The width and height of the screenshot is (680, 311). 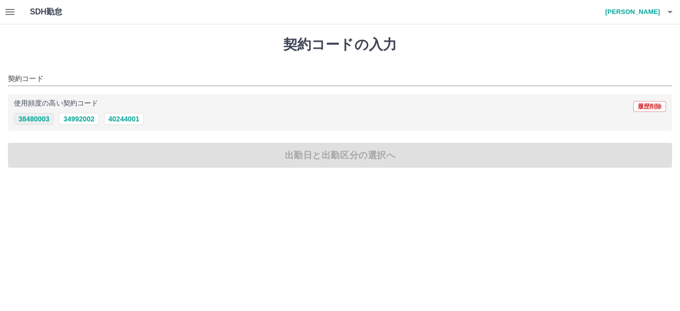 I want to click on button: 38480003, so click(x=34, y=119).